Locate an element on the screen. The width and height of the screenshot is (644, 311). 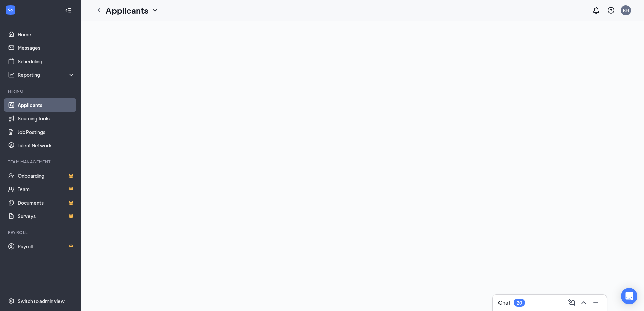
a: Sourcing Tools is located at coordinates (46, 119).